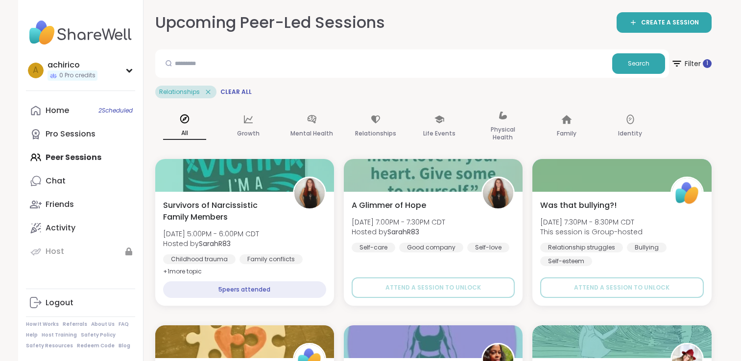 This screenshot has width=741, height=361. I want to click on p: Physical Health, so click(503, 134).